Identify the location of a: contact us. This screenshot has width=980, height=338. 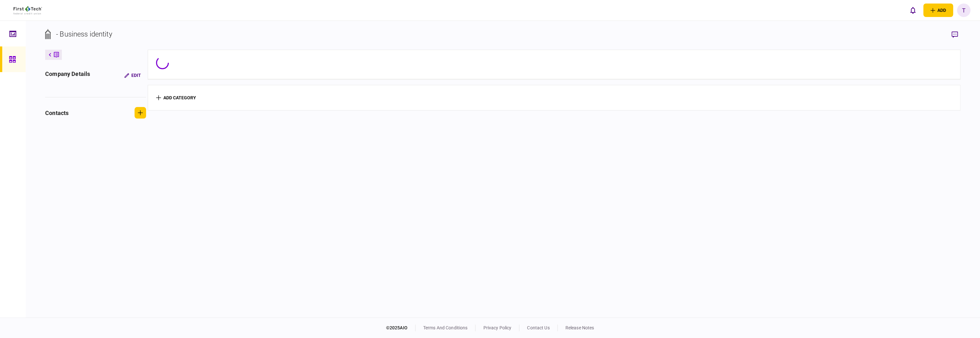
(538, 328).